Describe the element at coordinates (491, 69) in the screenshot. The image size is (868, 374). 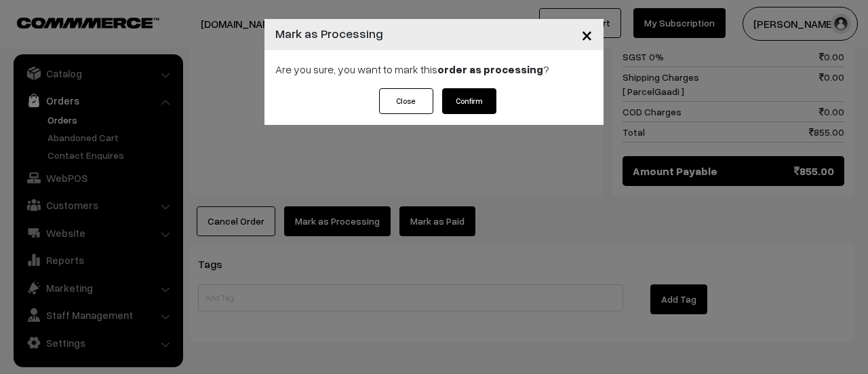
I see `strong: order as processing` at that location.